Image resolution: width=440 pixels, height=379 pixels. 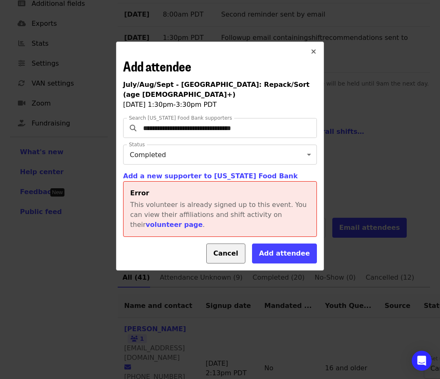 What do you see at coordinates (174, 225) in the screenshot?
I see `a: volunteer page` at bounding box center [174, 225].